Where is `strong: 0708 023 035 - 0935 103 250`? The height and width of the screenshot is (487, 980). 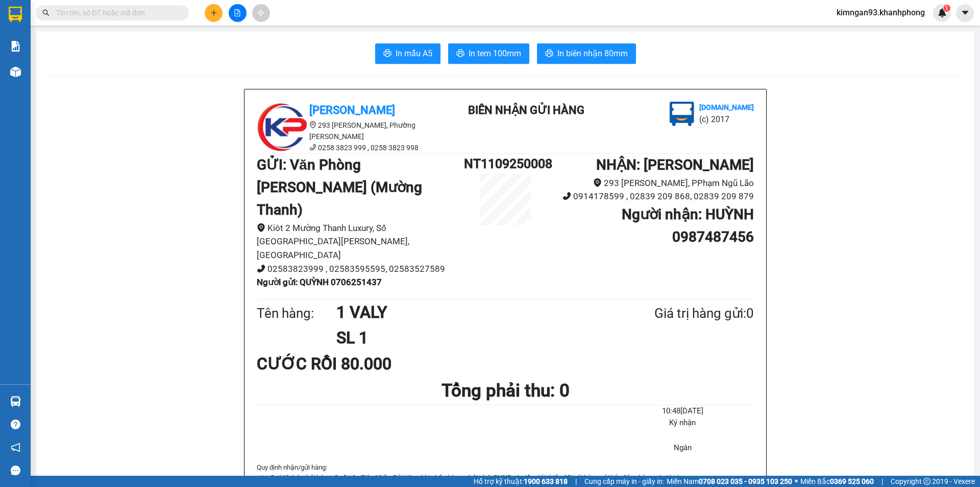 strong: 0708 023 035 - 0935 103 250 is located at coordinates (746, 481).